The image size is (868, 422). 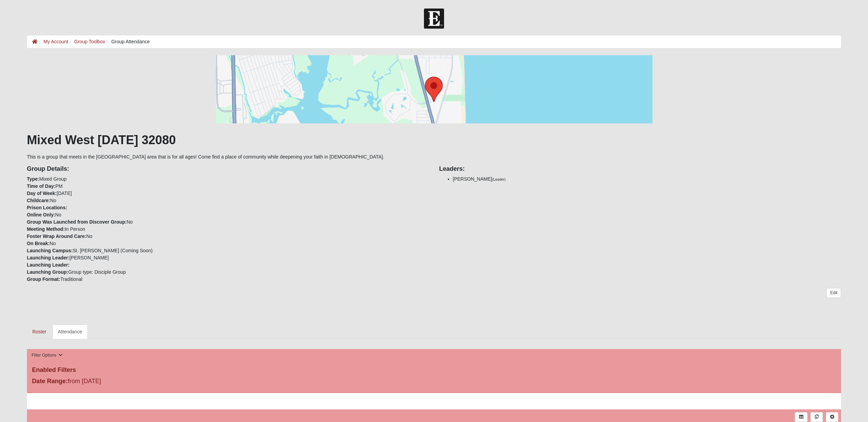 What do you see at coordinates (127, 42) in the screenshot?
I see `li: Group Attendance` at bounding box center [127, 42].